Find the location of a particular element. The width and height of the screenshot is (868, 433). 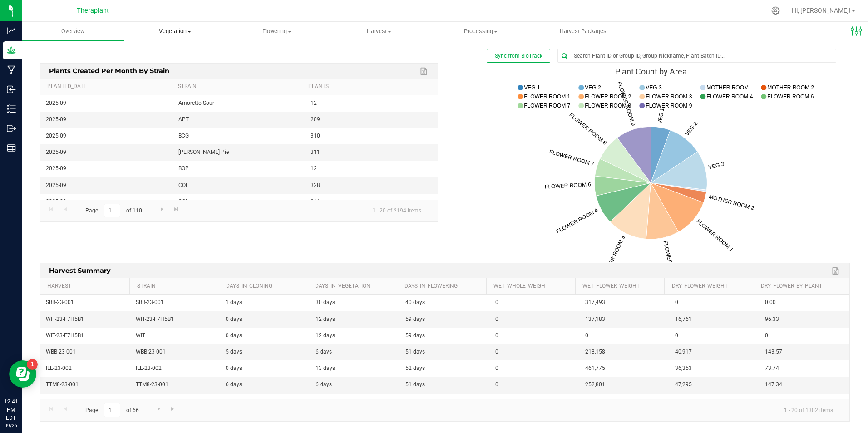

td: APT is located at coordinates (239, 120).